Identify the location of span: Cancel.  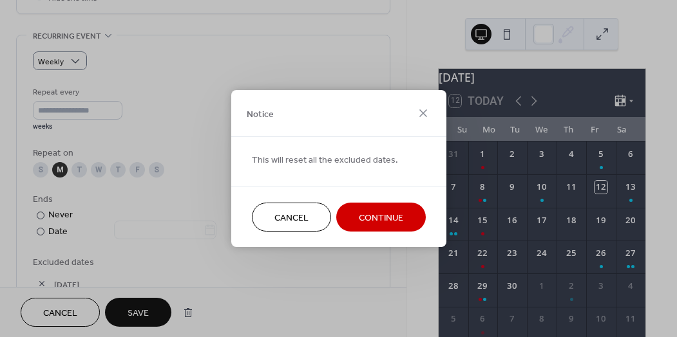
(291, 218).